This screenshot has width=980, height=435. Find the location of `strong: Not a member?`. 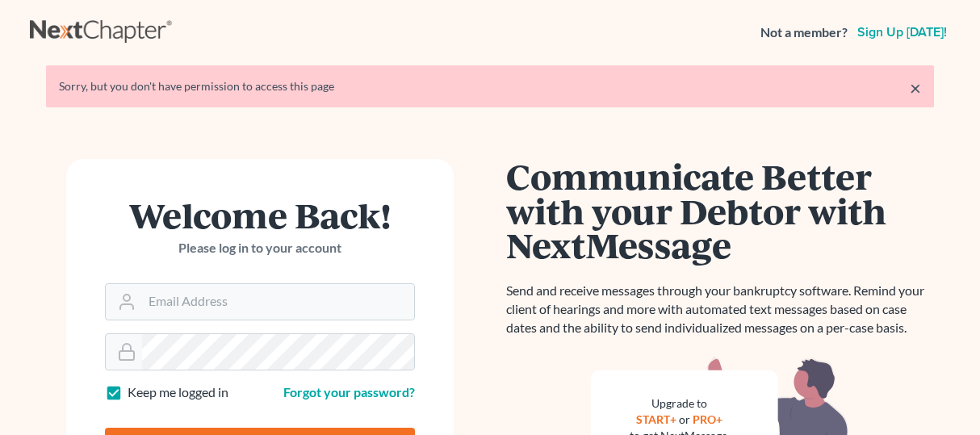

strong: Not a member? is located at coordinates (804, 32).